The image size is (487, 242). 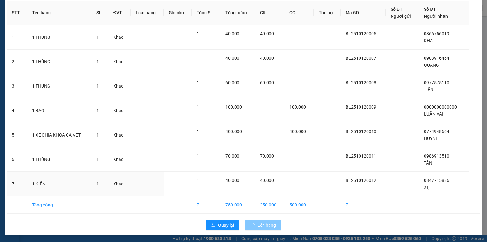 I want to click on td: 5, so click(x=17, y=135).